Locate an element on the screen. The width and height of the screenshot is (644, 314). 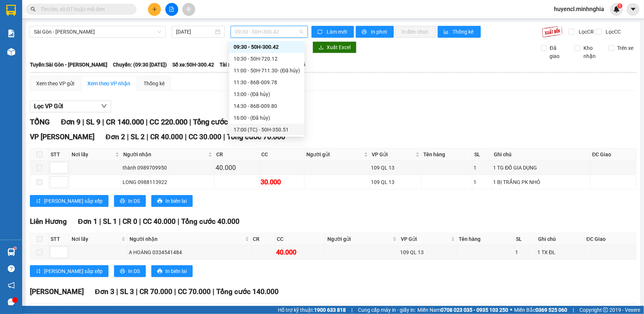
span: SL 2 is located at coordinates (138, 137).